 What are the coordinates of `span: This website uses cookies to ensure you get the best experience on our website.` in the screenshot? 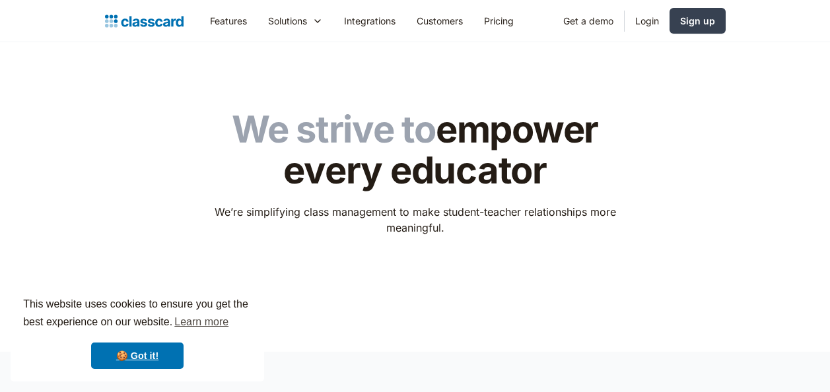 It's located at (137, 314).